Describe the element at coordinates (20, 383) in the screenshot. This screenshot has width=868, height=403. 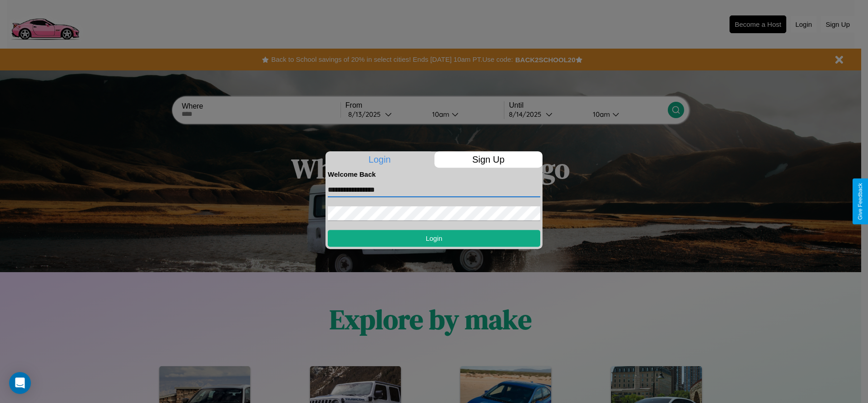
I see `div: Open Intercom Messenger` at that location.